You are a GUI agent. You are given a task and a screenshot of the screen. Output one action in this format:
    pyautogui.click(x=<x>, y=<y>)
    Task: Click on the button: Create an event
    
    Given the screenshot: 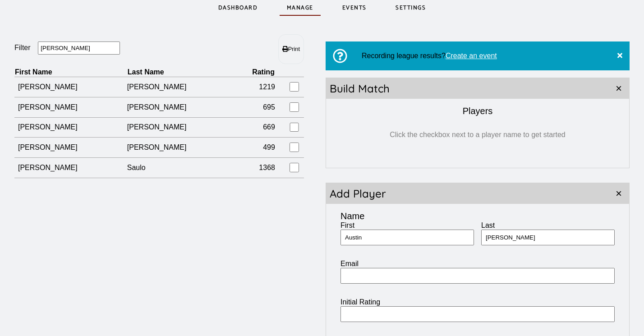 What is the action you would take?
    pyautogui.click(x=471, y=56)
    